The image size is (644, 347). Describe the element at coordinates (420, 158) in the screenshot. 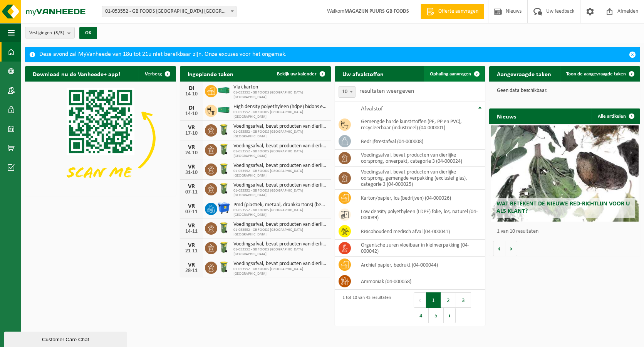

I see `td: voedingsafval, bevat producten van dierlijke oorsprong, onverpakt, categorie 3 (04-000024)` at that location.